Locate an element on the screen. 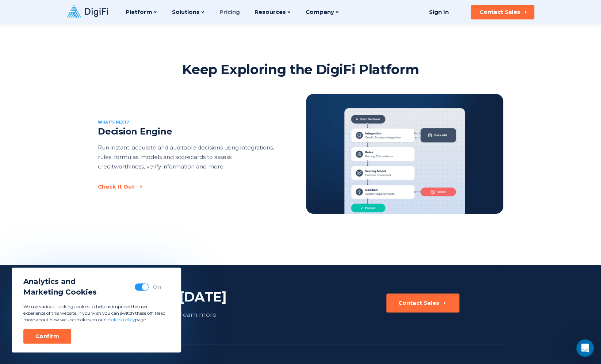  div: Confirm is located at coordinates (47, 336).